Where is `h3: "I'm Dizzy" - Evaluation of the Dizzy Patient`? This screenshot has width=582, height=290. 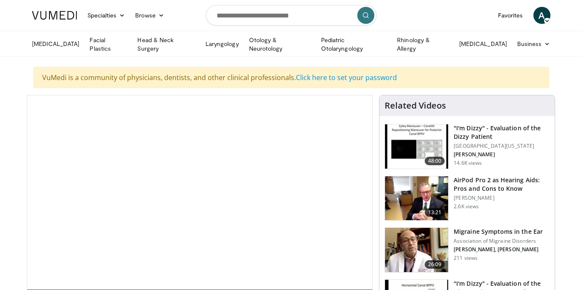
h3: "I'm Dizzy" - Evaluation of the Dizzy Patient is located at coordinates (501, 133).